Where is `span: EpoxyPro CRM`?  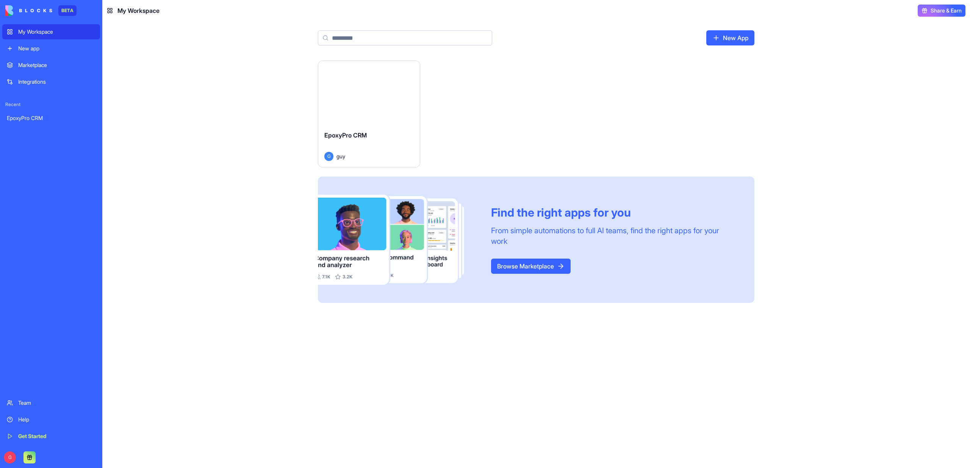 span: EpoxyPro CRM is located at coordinates (346, 135).